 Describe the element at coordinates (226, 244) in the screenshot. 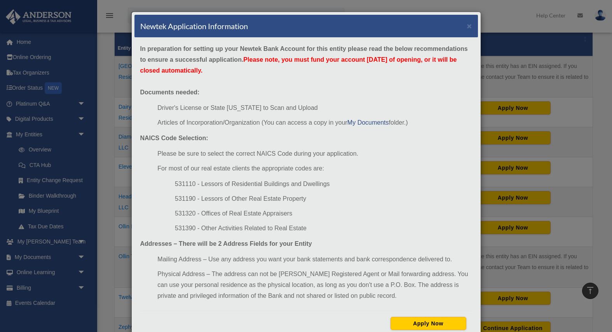

I see `strong: Addresses – There will be 2 Address Fields for your Entity` at that location.